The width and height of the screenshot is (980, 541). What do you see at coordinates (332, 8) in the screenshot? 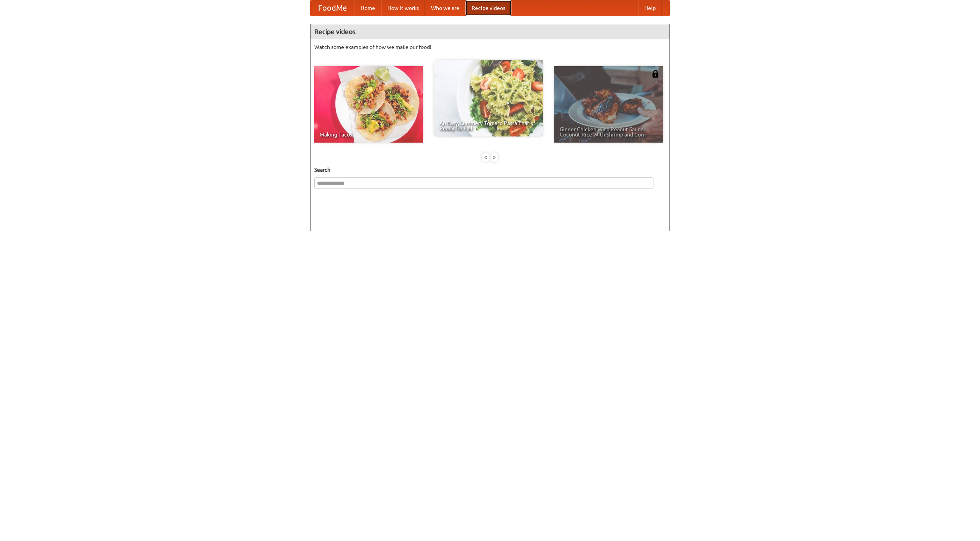
I see `a: FoodMe` at bounding box center [332, 8].